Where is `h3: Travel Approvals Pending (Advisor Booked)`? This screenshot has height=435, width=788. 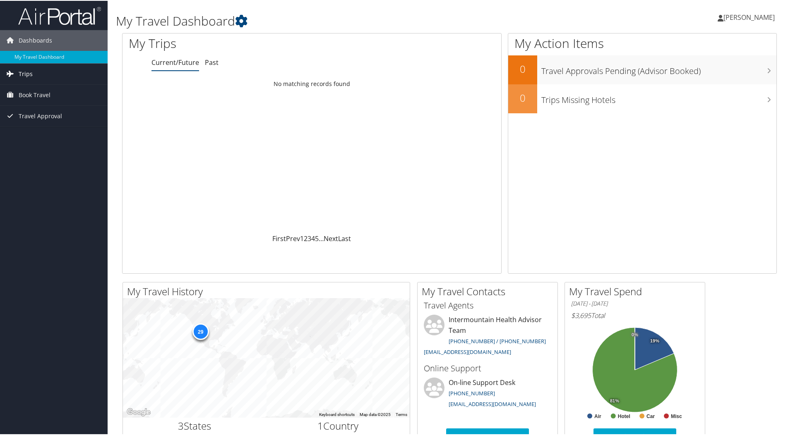 h3: Travel Approvals Pending (Advisor Booked) is located at coordinates (659, 68).